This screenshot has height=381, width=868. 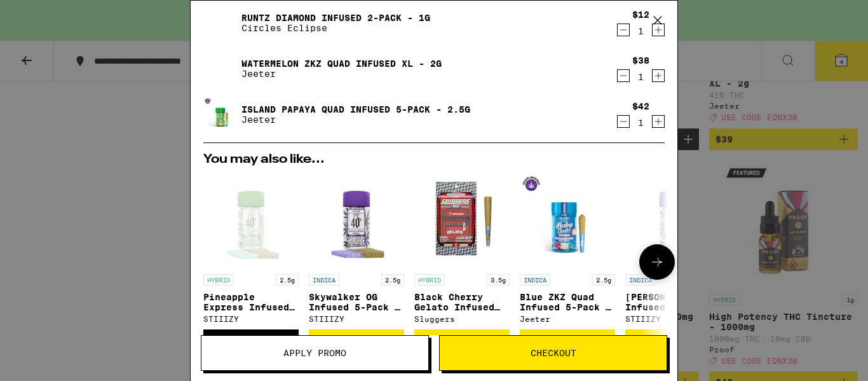 What do you see at coordinates (553, 353) in the screenshot?
I see `button: Checkout` at bounding box center [553, 353].